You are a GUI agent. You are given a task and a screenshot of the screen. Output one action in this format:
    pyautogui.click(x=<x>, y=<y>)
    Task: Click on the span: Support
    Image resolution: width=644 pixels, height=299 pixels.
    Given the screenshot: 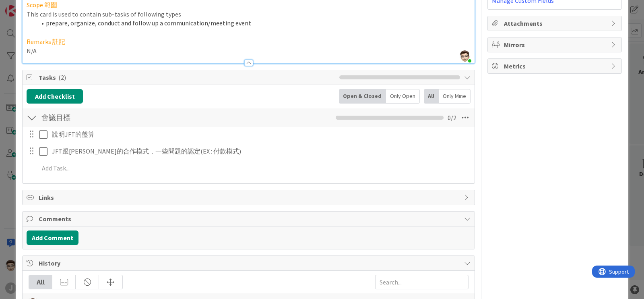 What is the action you would take?
    pyautogui.click(x=27, y=6)
    